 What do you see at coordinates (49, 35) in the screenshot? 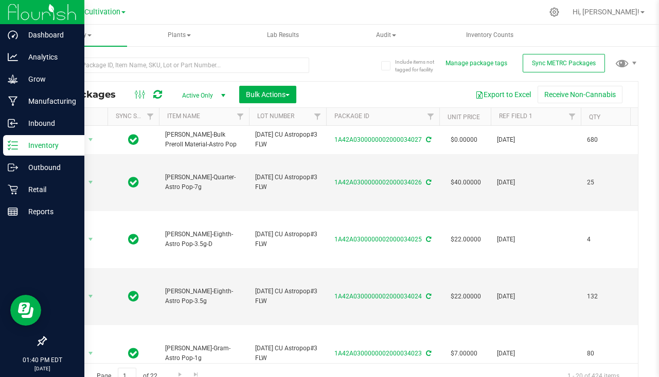
I see `p: Dashboard` at bounding box center [49, 35].